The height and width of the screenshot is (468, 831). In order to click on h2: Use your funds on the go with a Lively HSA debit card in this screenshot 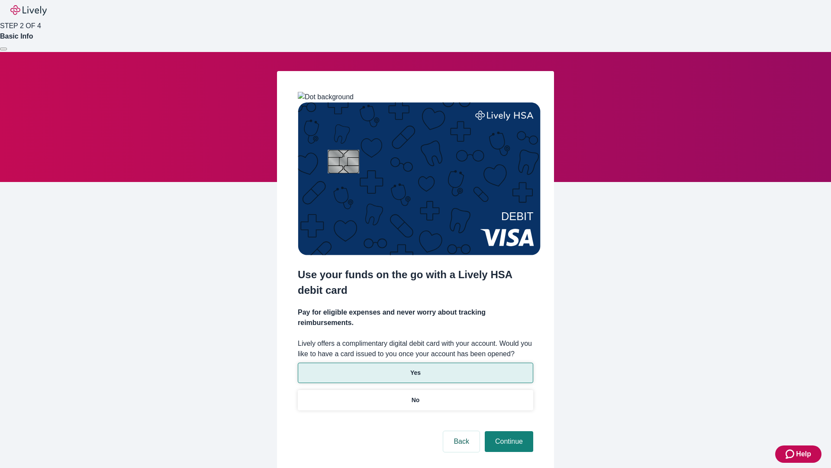, I will do `click(416, 282)`.